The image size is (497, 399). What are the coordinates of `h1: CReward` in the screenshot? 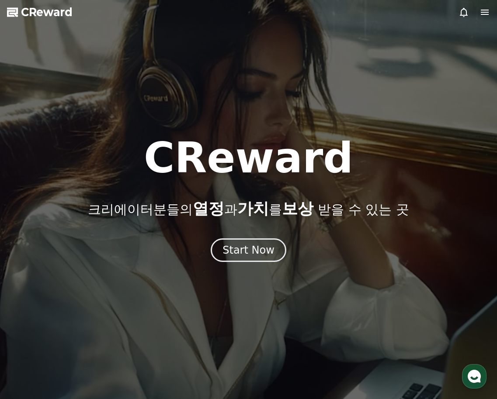 It's located at (248, 158).